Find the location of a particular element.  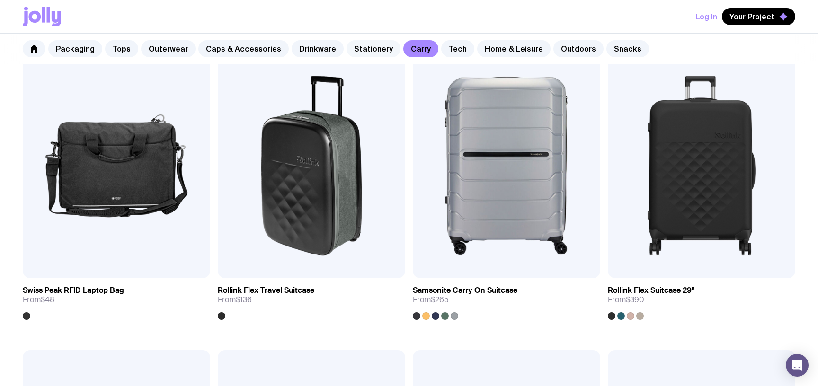

span: $390 is located at coordinates (635, 300).